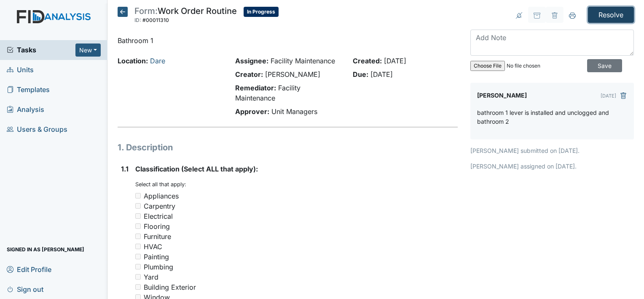 This screenshot has width=644, height=299. I want to click on div: Flooring, so click(157, 226).